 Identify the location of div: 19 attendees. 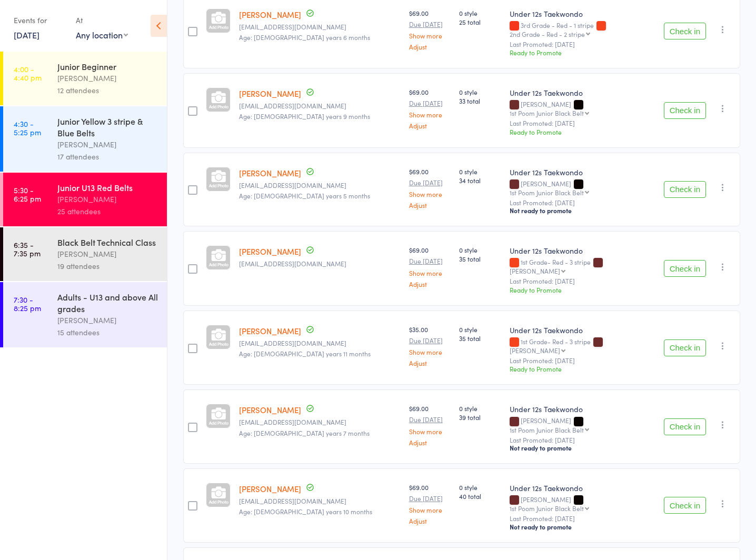
(107, 266).